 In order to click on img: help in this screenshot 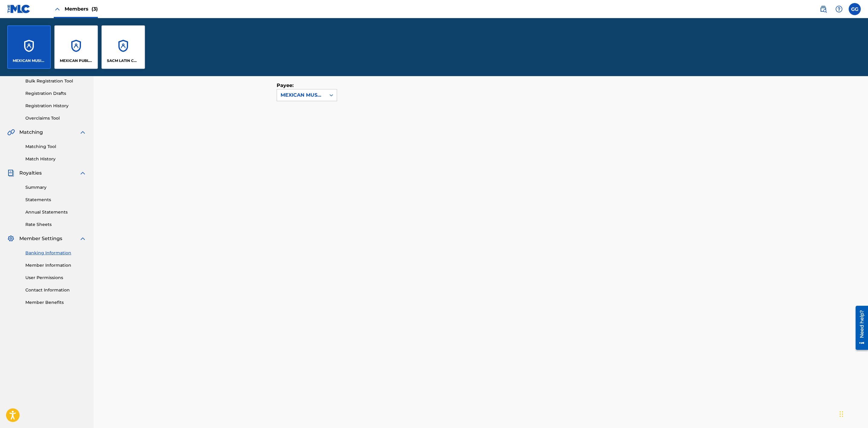, I will do `click(839, 9)`.